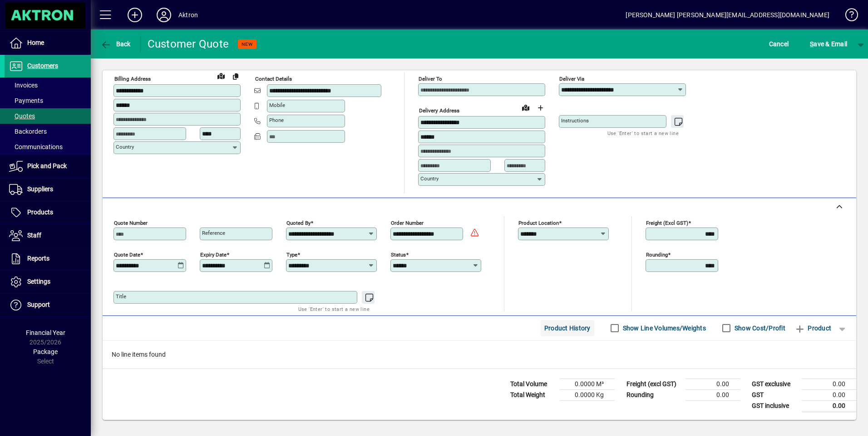 The width and height of the screenshot is (868, 436). What do you see at coordinates (663, 328) in the screenshot?
I see `label: Show Line Volumes/Weights` at bounding box center [663, 328].